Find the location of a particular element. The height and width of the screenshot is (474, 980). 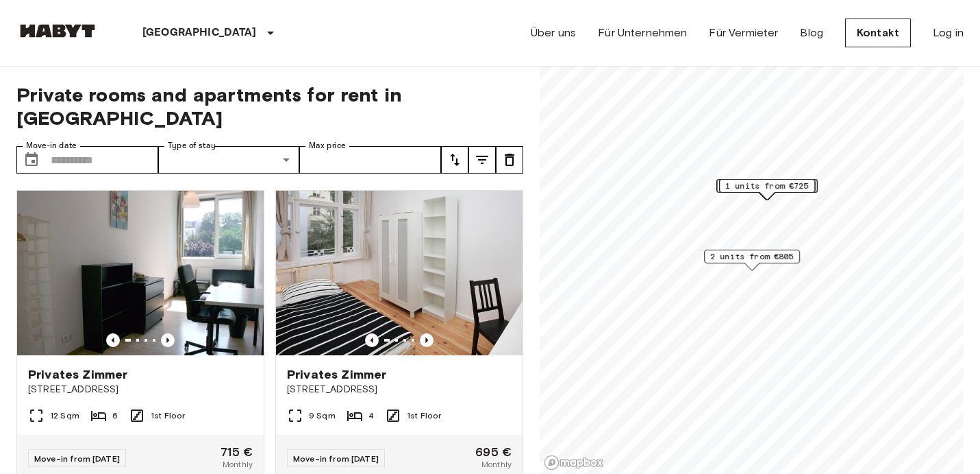

a: Über uns is located at coordinates (554, 33).